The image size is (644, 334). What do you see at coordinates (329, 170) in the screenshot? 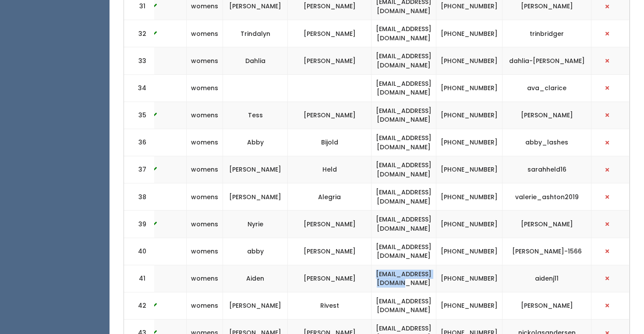
I see `td: Held` at bounding box center [329, 170].